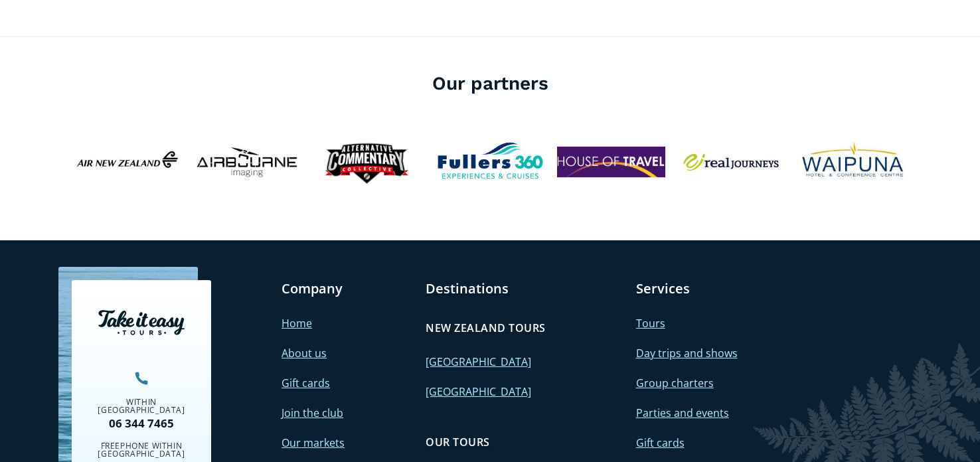 This screenshot has width=980, height=462. What do you see at coordinates (663, 288) in the screenshot?
I see `h3: Services` at bounding box center [663, 288].